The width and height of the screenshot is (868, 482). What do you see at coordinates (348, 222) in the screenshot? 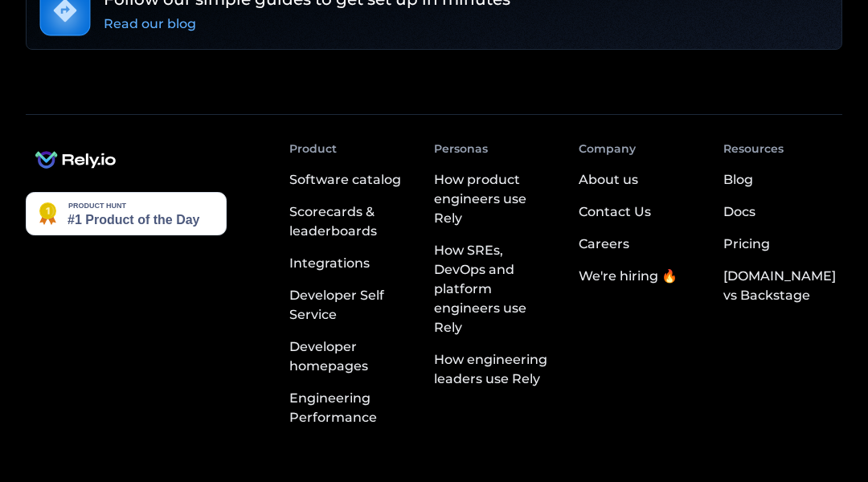
I see `div: Scorecards & leaderboards` at bounding box center [348, 222].